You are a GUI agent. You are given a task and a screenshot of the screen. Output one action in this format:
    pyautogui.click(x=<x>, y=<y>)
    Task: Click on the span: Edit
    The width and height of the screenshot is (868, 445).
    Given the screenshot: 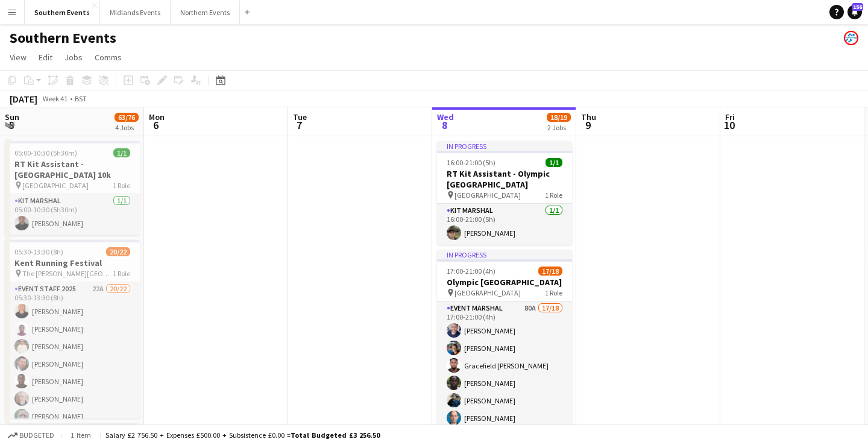 What is the action you would take?
    pyautogui.click(x=45, y=57)
    